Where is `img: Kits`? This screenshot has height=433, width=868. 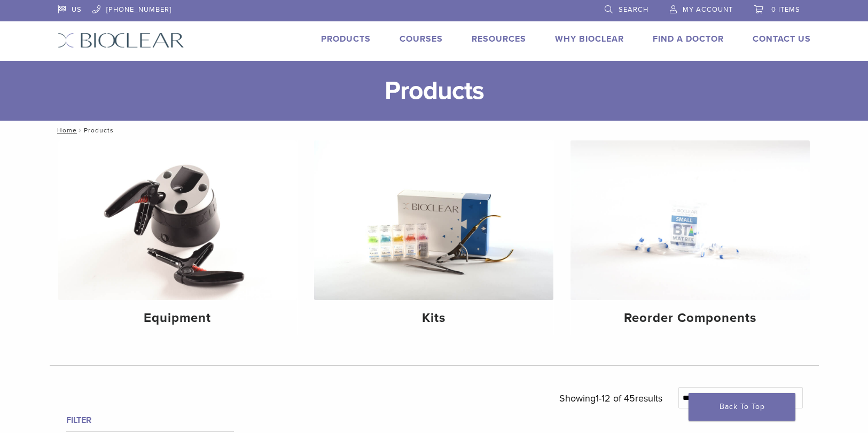 img: Kits is located at coordinates (434, 221).